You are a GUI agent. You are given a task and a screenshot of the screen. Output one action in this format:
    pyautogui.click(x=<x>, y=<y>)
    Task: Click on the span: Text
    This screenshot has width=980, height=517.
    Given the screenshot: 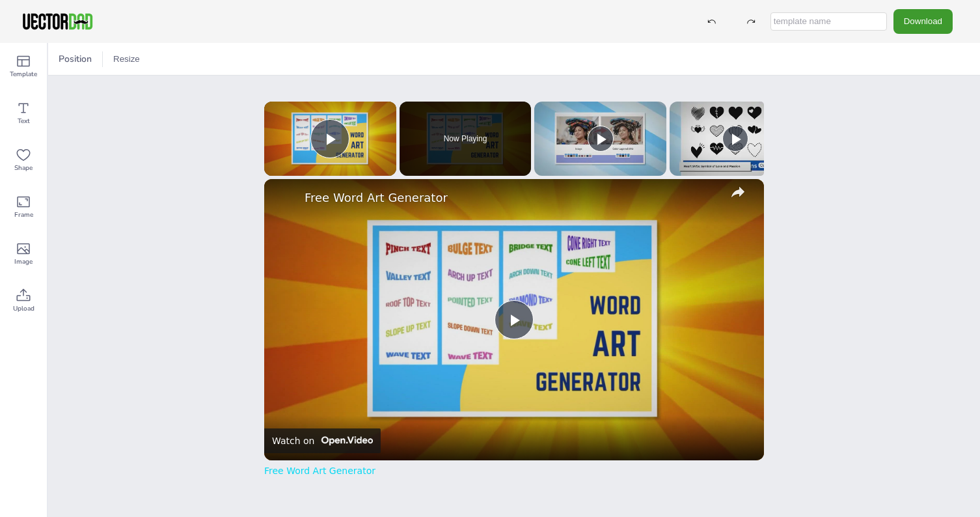 What is the action you would take?
    pyautogui.click(x=24, y=121)
    